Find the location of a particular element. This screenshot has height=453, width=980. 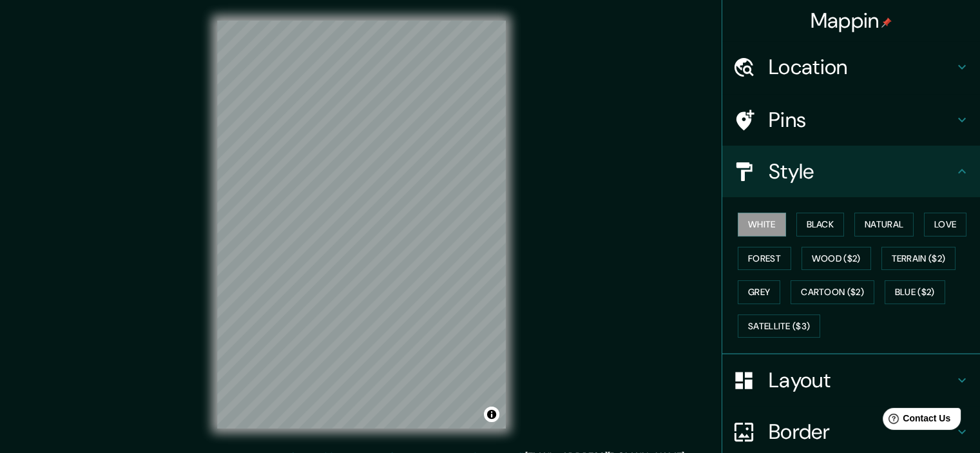

h4: Pins is located at coordinates (862, 120).